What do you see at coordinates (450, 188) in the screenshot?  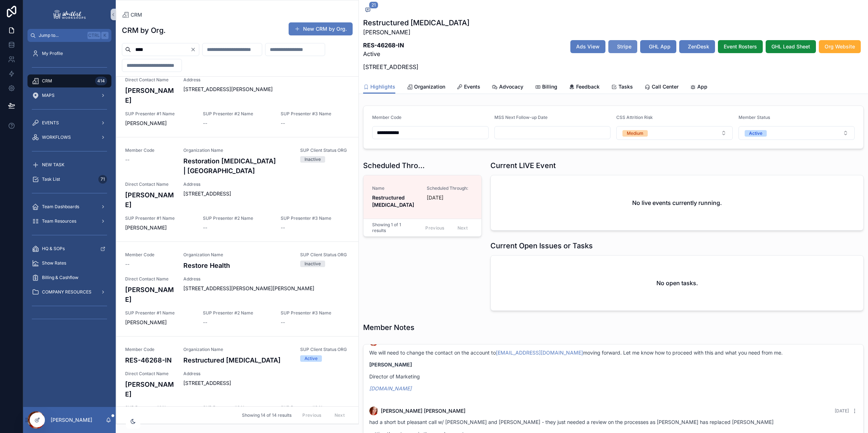 I see `span: Scheduled Through:` at bounding box center [450, 188].